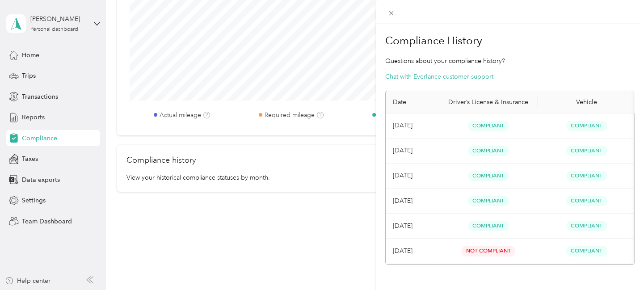 The height and width of the screenshot is (290, 644). Describe the element at coordinates (587, 102) in the screenshot. I see `th: Vehicle` at that location.